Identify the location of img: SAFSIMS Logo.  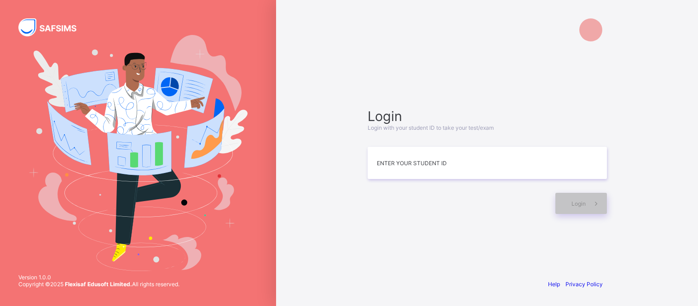
(53, 27).